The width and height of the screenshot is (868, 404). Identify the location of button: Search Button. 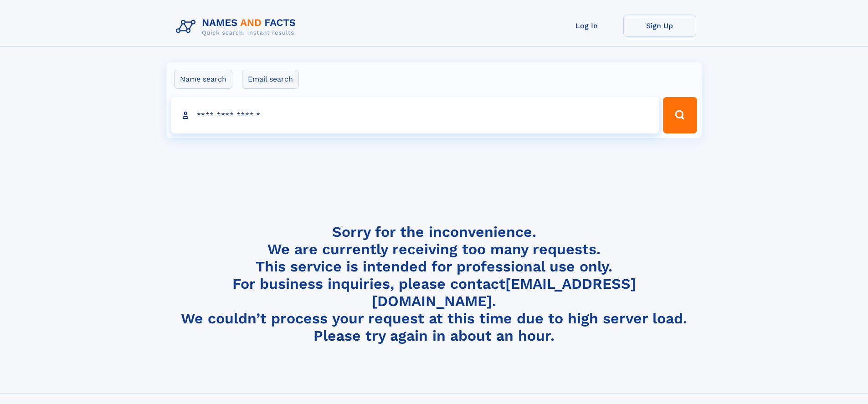
(680, 115).